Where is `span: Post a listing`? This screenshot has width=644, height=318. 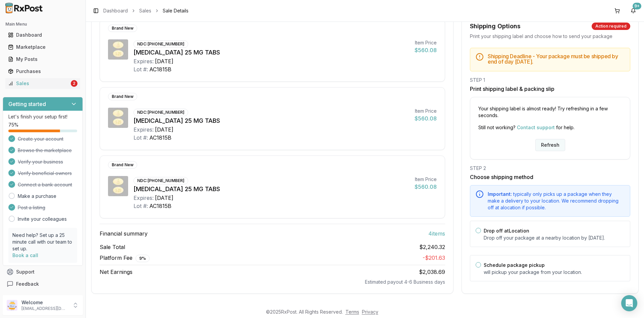 span: Post a listing is located at coordinates (32, 207).